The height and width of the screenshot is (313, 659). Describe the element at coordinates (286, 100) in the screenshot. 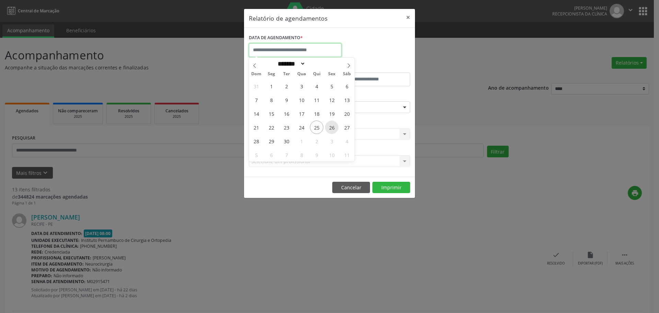

I see `span: Setembro 9, 2025` at that location.